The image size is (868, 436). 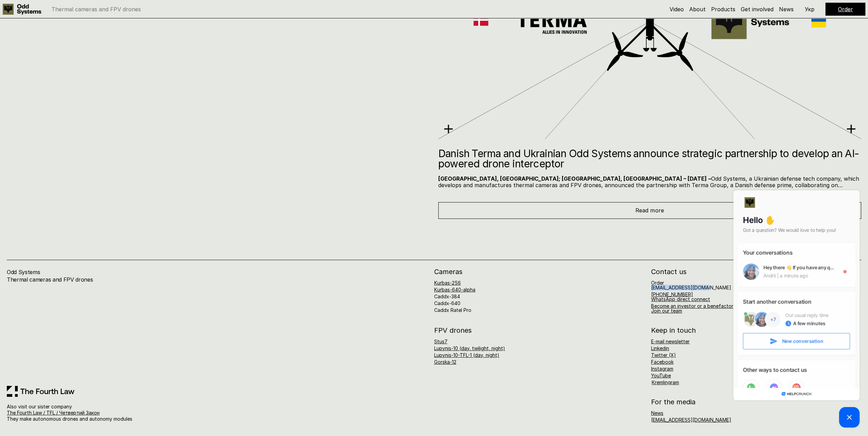 I want to click on a: YouTube, so click(x=661, y=376).